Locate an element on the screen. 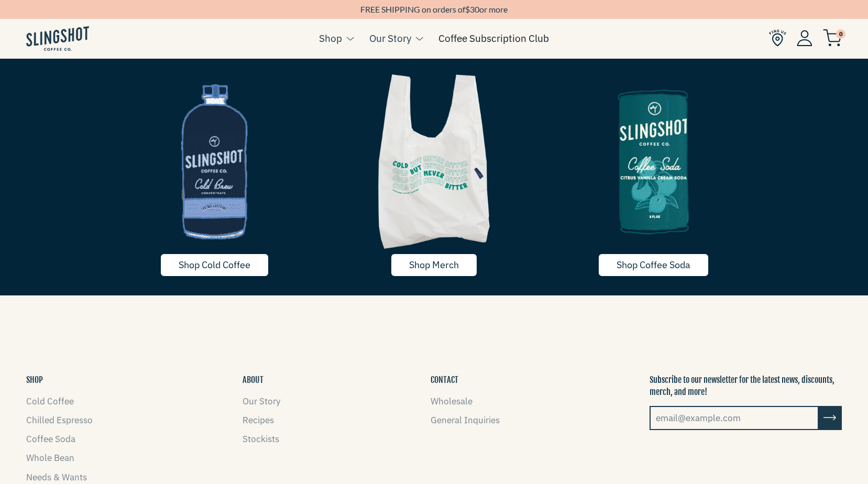  a: Stockists is located at coordinates (261, 439).